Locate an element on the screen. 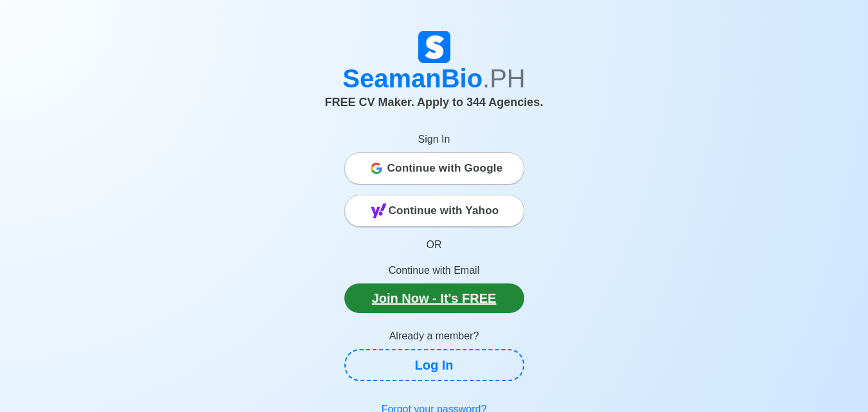  p: Continue with Email is located at coordinates (434, 270).